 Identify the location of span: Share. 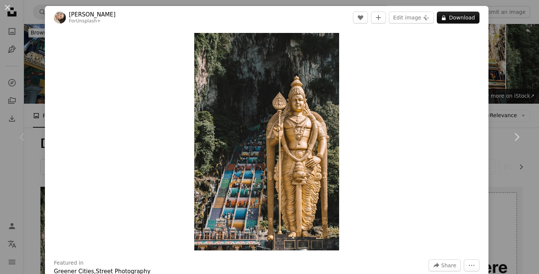
(449, 265).